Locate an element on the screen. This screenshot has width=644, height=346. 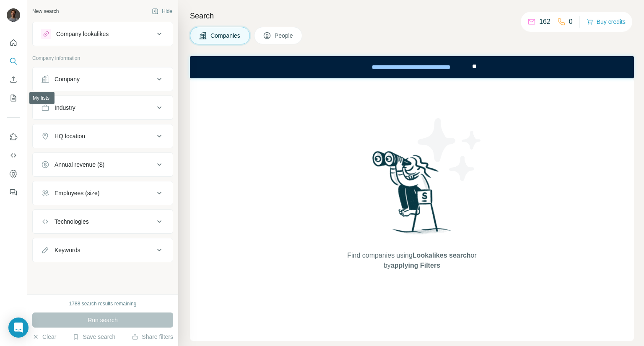
span: People is located at coordinates (284, 35).